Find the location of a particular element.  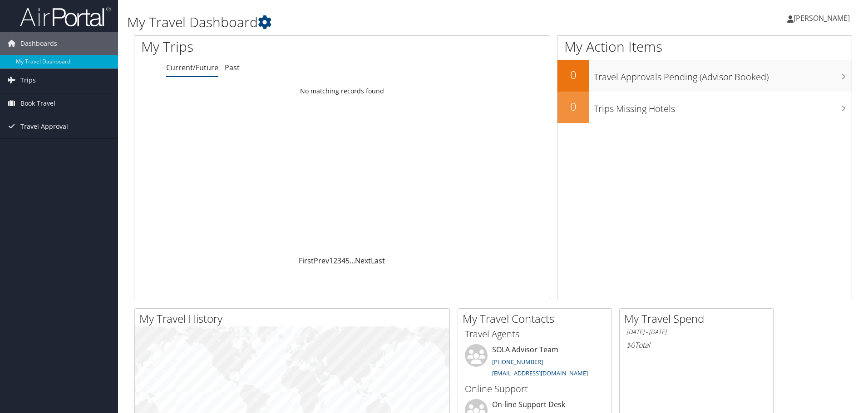

h3: Travel Agents is located at coordinates (534, 334).